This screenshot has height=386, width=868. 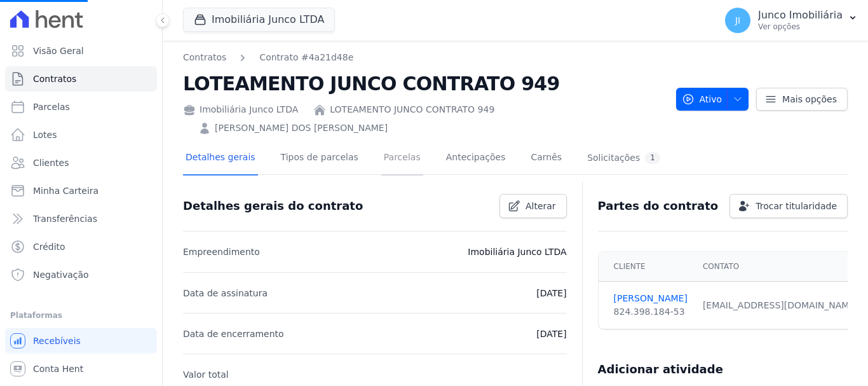 I want to click on a: Tipos de parcelas, so click(x=320, y=159).